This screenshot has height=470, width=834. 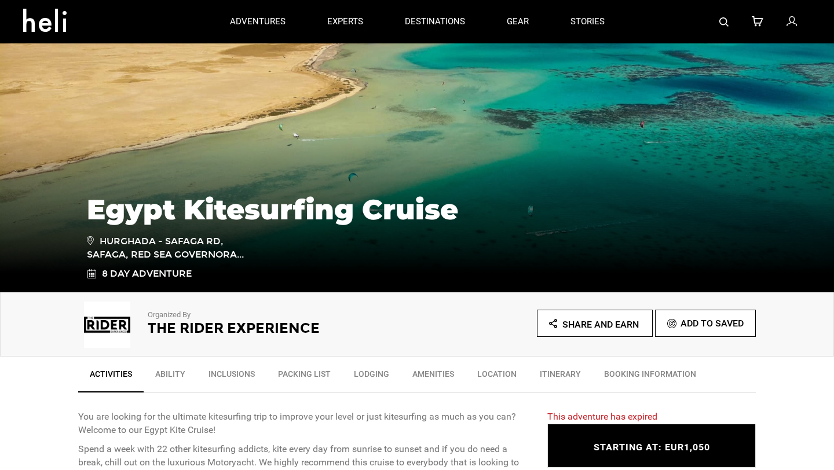 What do you see at coordinates (304, 377) in the screenshot?
I see `a: Packing List` at bounding box center [304, 377].